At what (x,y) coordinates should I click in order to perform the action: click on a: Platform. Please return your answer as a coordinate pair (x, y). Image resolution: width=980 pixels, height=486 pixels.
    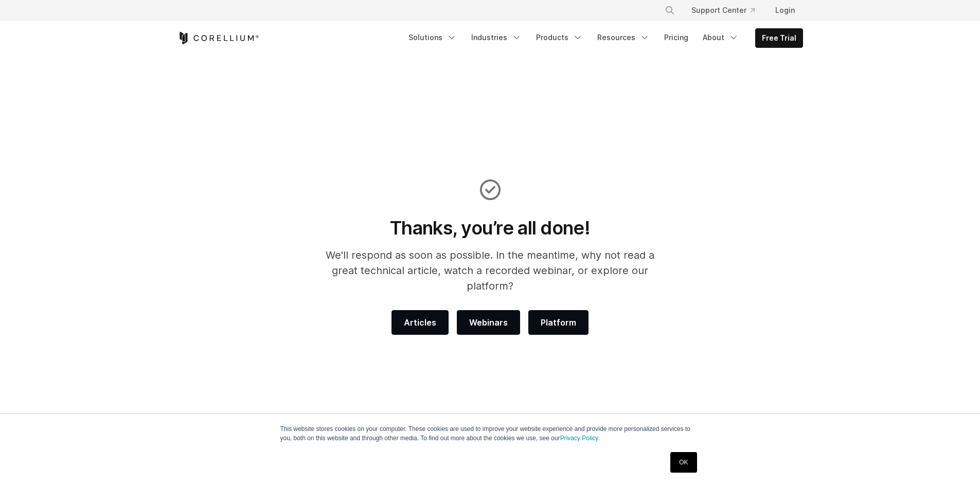
    Looking at the image, I should click on (558, 322).